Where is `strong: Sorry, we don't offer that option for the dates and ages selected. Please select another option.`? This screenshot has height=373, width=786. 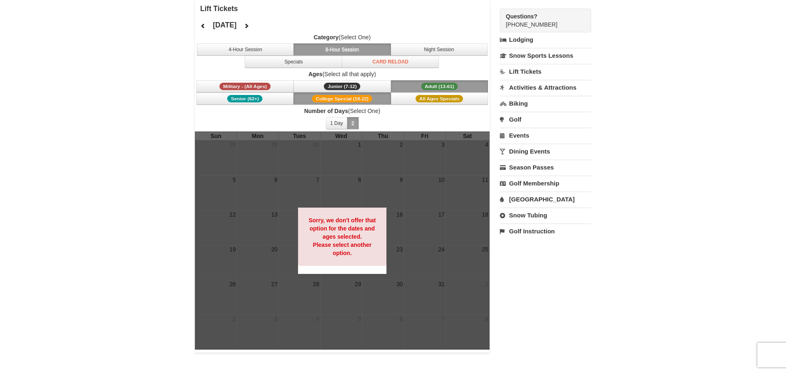
strong: Sorry, we don't offer that option for the dates and ages selected. Please select another option. is located at coordinates (342, 236).